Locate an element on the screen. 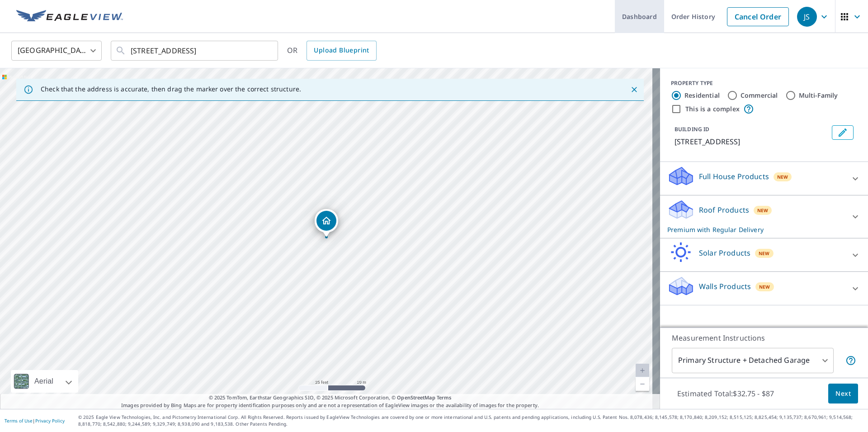 The height and width of the screenshot is (432, 868). p: BUILDING ID is located at coordinates (691, 129).